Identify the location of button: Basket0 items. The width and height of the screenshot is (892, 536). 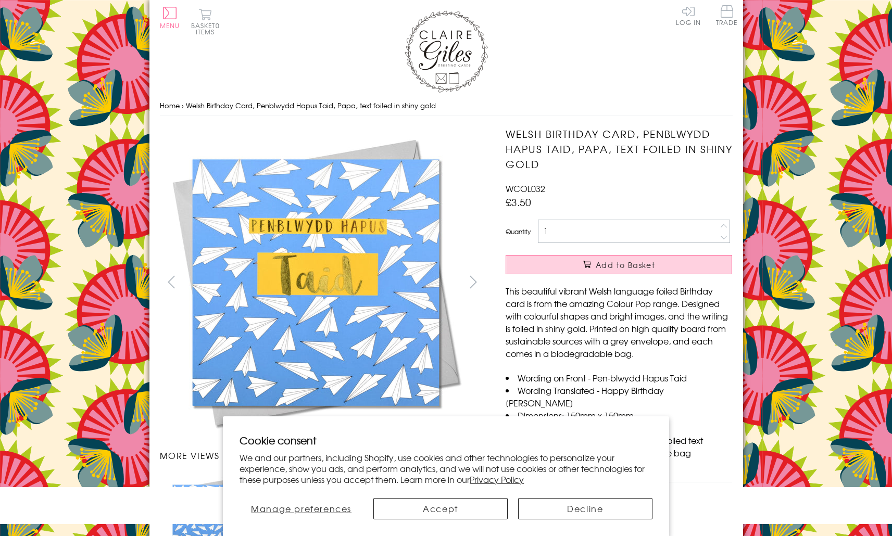
(205, 21).